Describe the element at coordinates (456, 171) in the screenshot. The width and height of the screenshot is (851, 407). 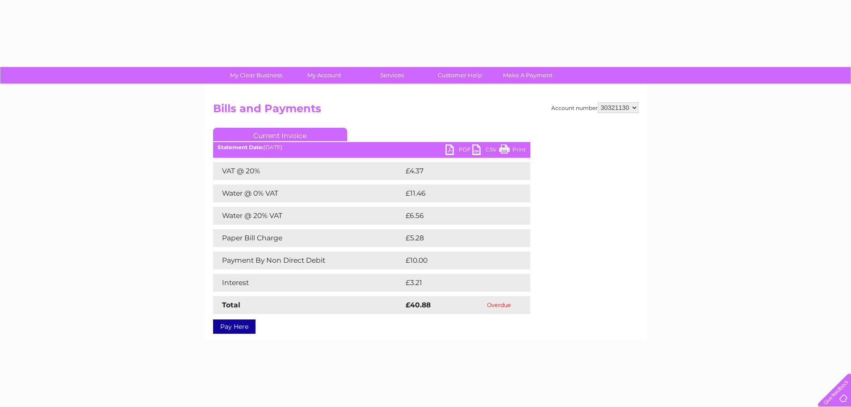
I see `td: £4.37` at that location.